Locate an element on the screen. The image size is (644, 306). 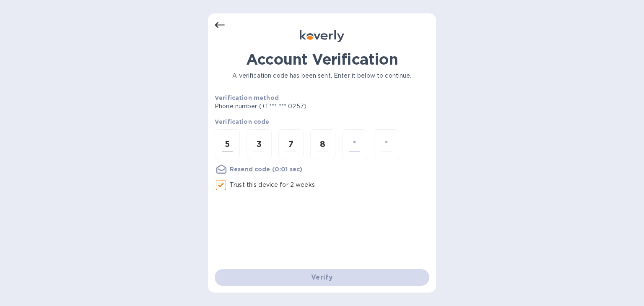
h1: Account Verification is located at coordinates (322, 59).